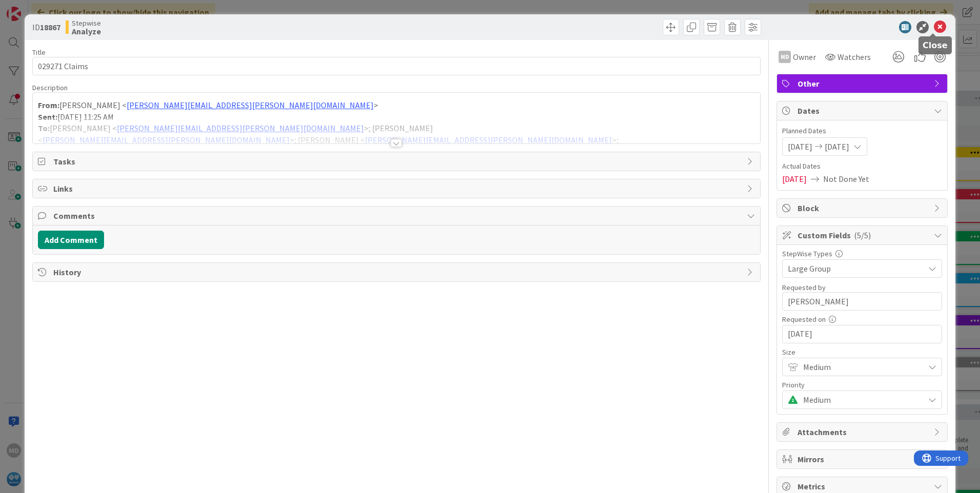  What do you see at coordinates (86, 23) in the screenshot?
I see `span: Stepwise` at bounding box center [86, 23].